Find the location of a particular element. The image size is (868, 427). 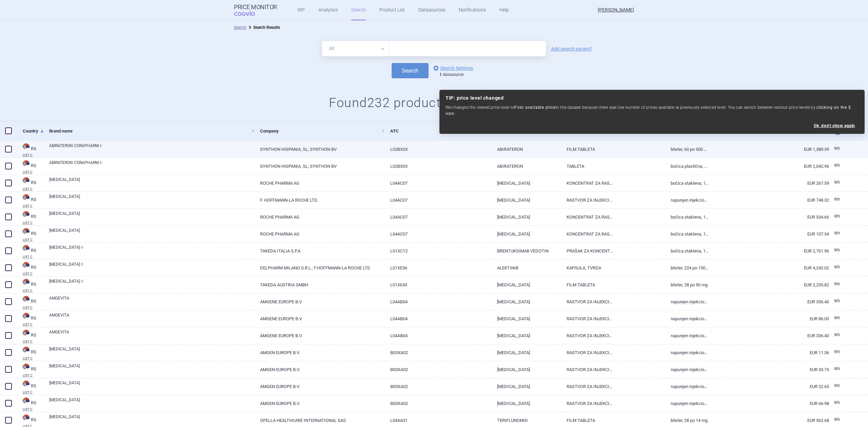

a: napunjen injekcioni špric, 2 po 0,8 ml (40 mg/0,8 ml) is located at coordinates (687, 302).